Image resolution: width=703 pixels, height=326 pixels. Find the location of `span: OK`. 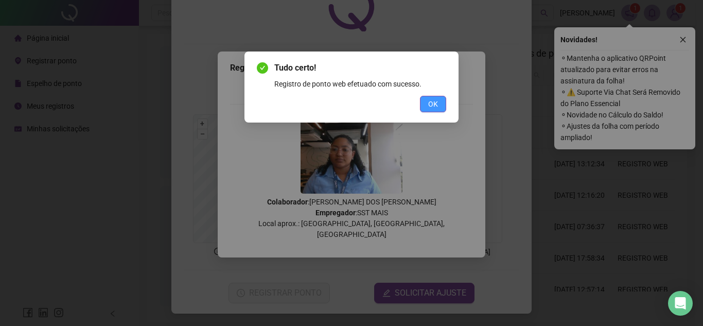

span: OK is located at coordinates (433, 104).